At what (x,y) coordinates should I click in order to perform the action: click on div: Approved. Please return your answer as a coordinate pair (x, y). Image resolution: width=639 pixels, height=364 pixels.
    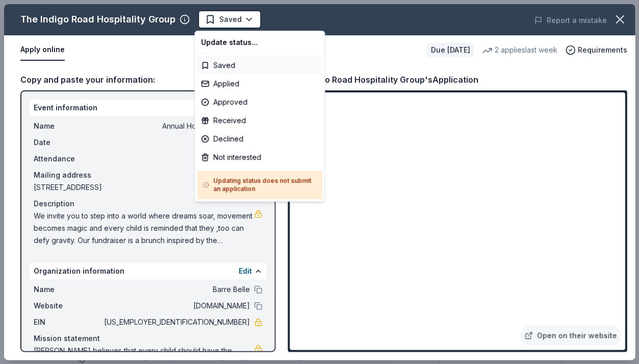
    Looking at the image, I should click on (260, 102).